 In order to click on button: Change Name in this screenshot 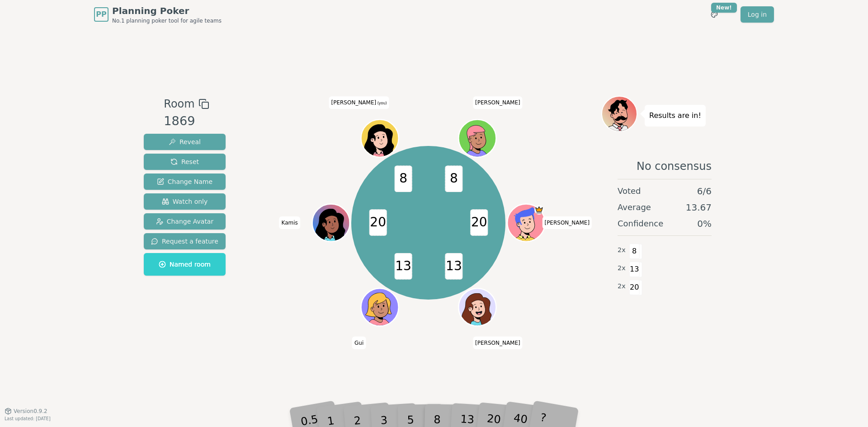, I will do `click(184, 181)`.